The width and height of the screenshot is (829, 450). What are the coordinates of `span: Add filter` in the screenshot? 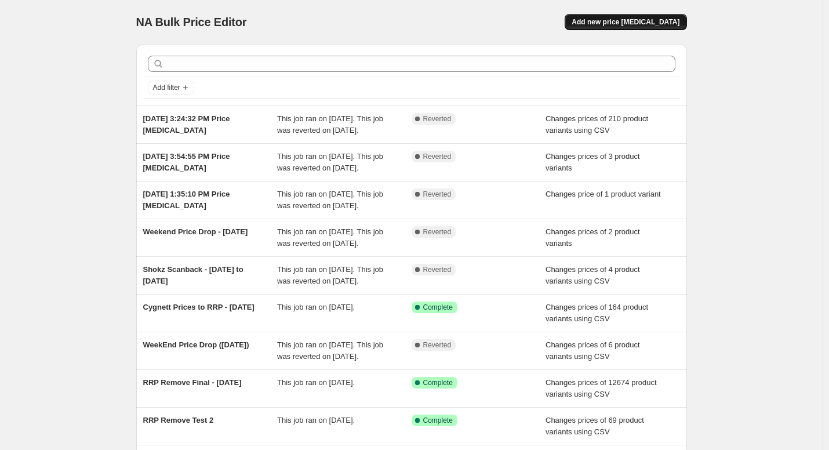 It's located at (166, 88).